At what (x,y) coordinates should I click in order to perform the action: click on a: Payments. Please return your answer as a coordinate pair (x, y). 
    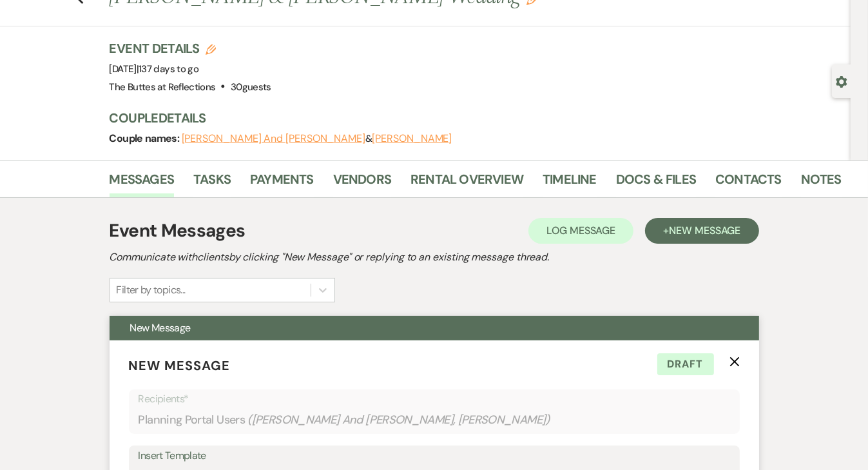
    Looking at the image, I should click on (282, 183).